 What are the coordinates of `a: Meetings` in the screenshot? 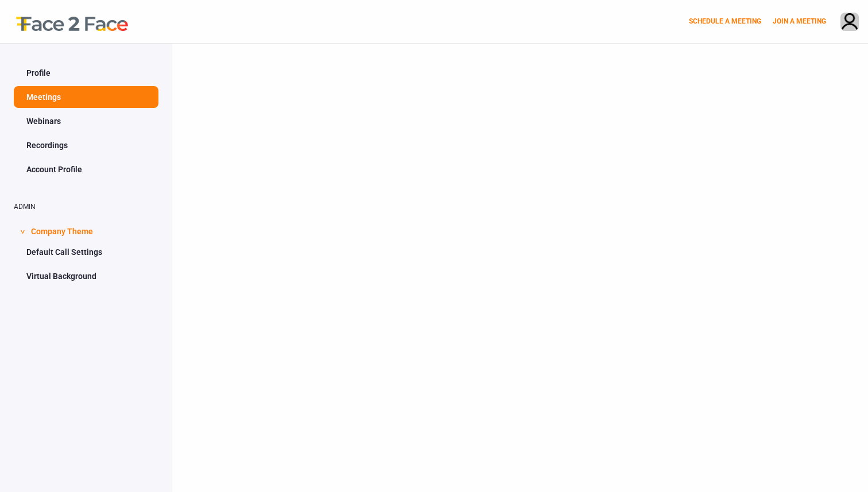 It's located at (86, 97).